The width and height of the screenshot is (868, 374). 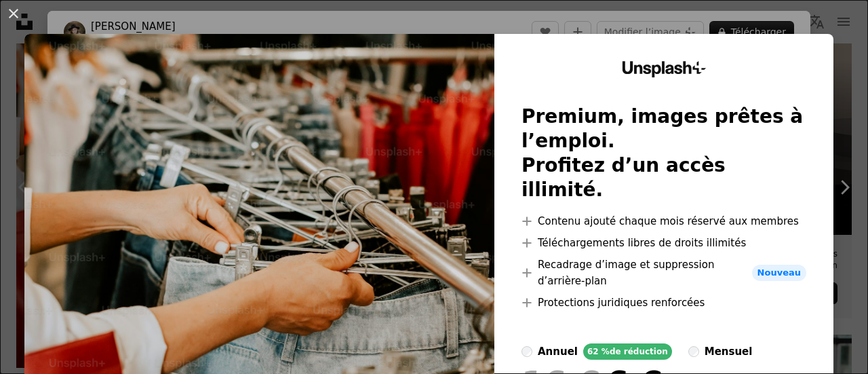 What do you see at coordinates (664, 272) in the screenshot?
I see `li: Recadrage d’image et suppression d’arrière-plan` at bounding box center [664, 272].